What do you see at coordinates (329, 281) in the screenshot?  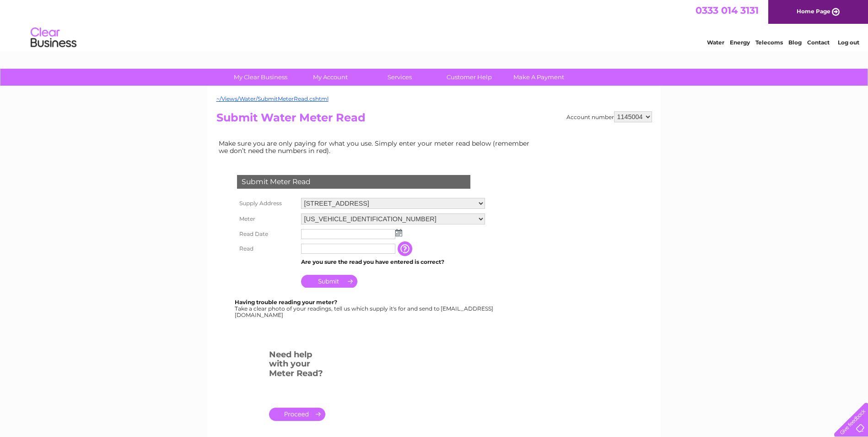 I see `input: Submit` at bounding box center [329, 281].